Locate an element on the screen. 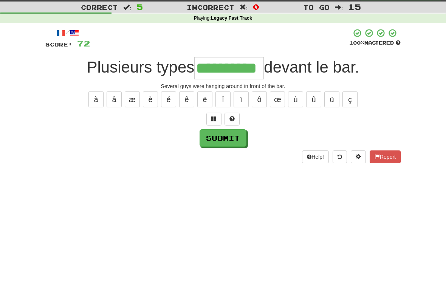 The height and width of the screenshot is (282, 446). button: Switch sentence to multiple choice alt+p is located at coordinates (214, 119).